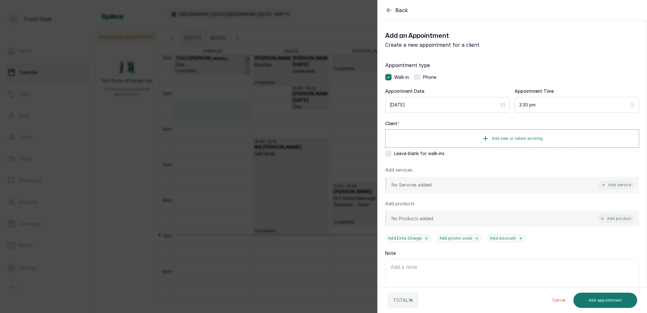  What do you see at coordinates (419, 153) in the screenshot?
I see `span: Leave blank for walk-ins` at bounding box center [419, 153].